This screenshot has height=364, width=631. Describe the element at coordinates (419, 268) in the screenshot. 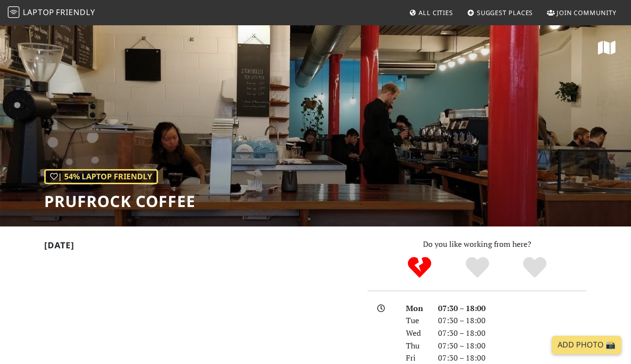

I see `div: No` at that location.